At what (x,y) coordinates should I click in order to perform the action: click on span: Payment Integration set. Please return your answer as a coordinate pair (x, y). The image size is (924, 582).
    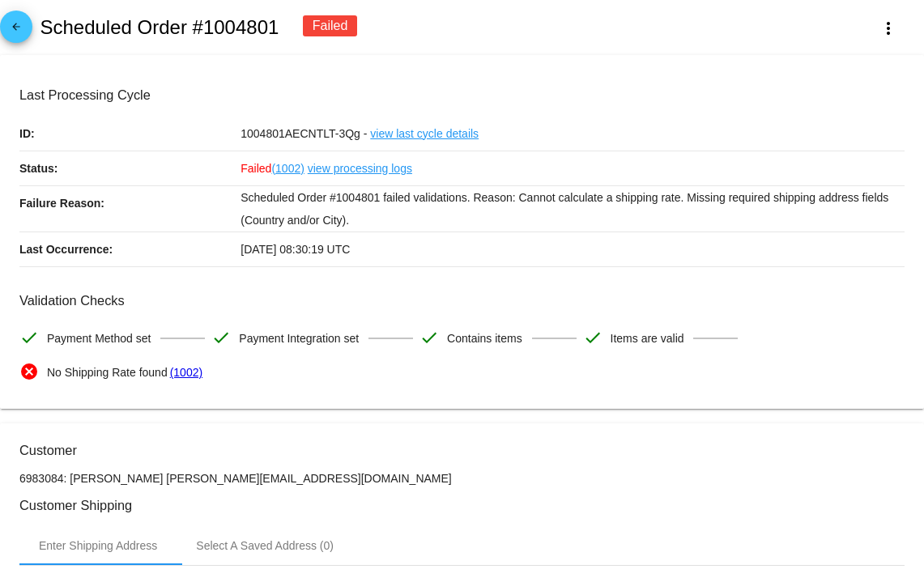
    Looking at the image, I should click on (299, 338).